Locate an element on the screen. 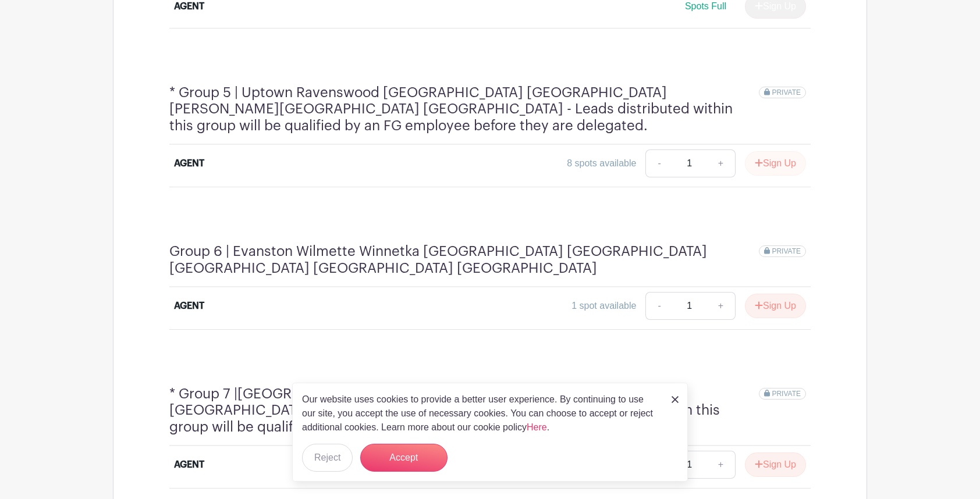  a: Here is located at coordinates (537, 427).